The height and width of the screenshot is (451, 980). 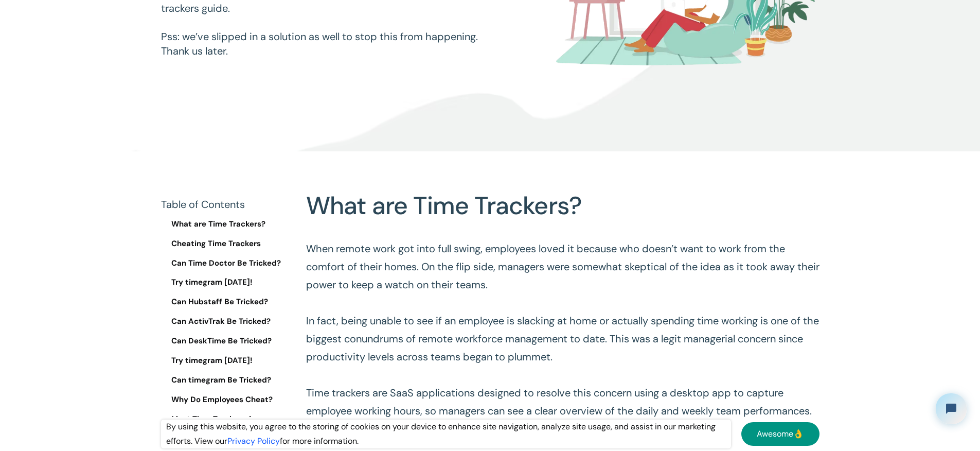 What do you see at coordinates (225, 205) in the screenshot?
I see `div: Table of Contents` at bounding box center [225, 205].